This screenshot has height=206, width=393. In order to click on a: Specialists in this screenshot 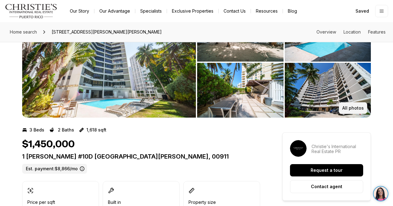, I will do `click(151, 11)`.